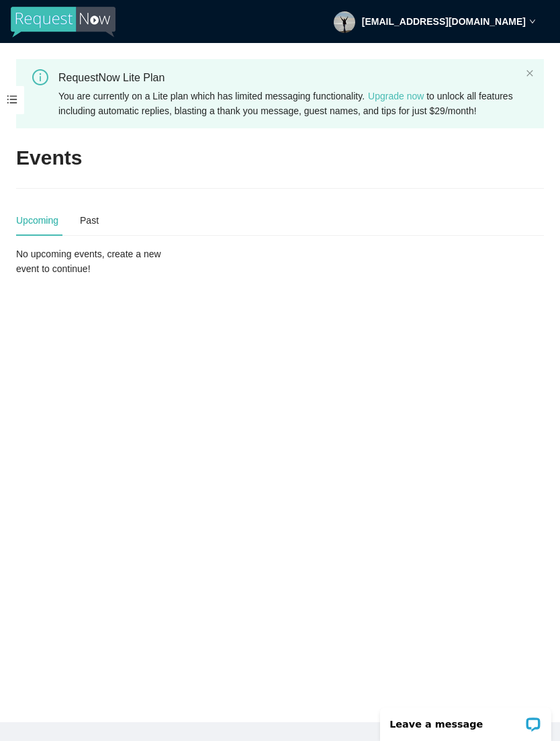  Describe the element at coordinates (41, 77) in the screenshot. I see `span: info-circle` at that location.